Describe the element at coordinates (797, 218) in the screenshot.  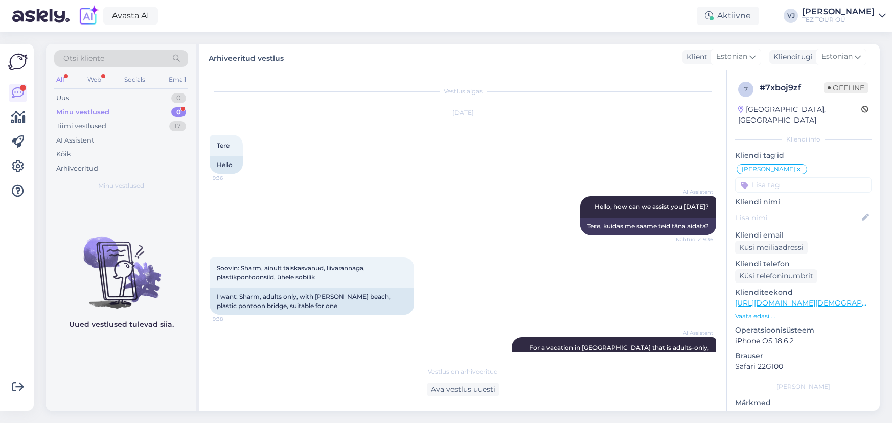
I see `input: Lisa nimi` at that location.